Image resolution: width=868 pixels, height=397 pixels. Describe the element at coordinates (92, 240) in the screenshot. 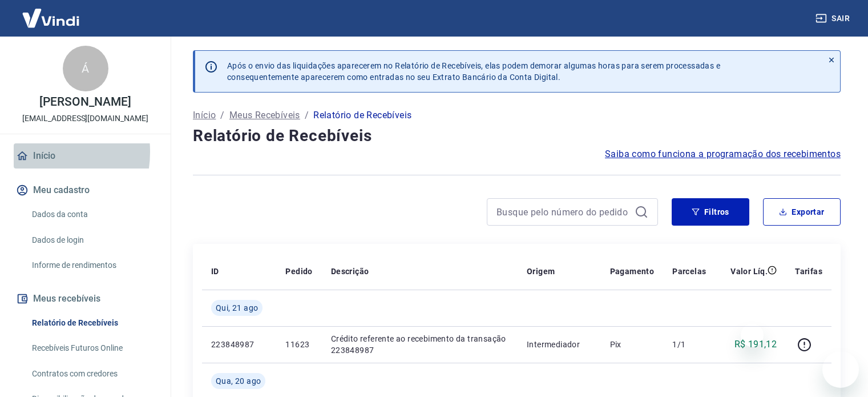

I see `a: Dados de login` at that location.